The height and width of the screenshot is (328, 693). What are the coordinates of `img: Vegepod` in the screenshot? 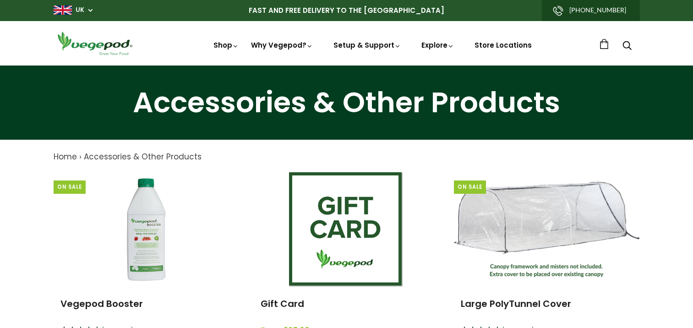 It's located at (95, 43).